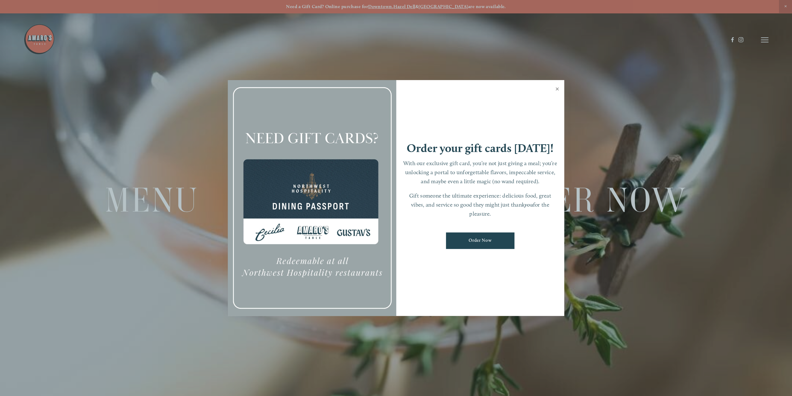 The height and width of the screenshot is (396, 792). Describe the element at coordinates (480, 240) in the screenshot. I see `a: Order Now` at that location.